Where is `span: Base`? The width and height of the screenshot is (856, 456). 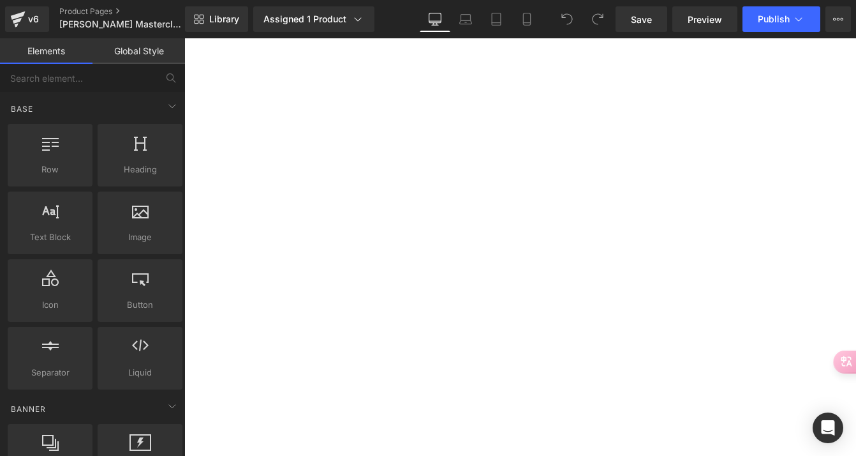
span: Base is located at coordinates (22, 108).